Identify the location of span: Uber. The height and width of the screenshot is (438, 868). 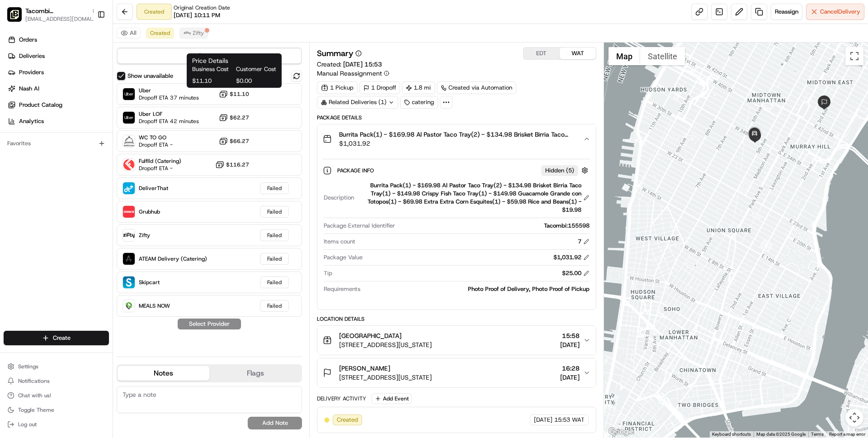
(168, 91).